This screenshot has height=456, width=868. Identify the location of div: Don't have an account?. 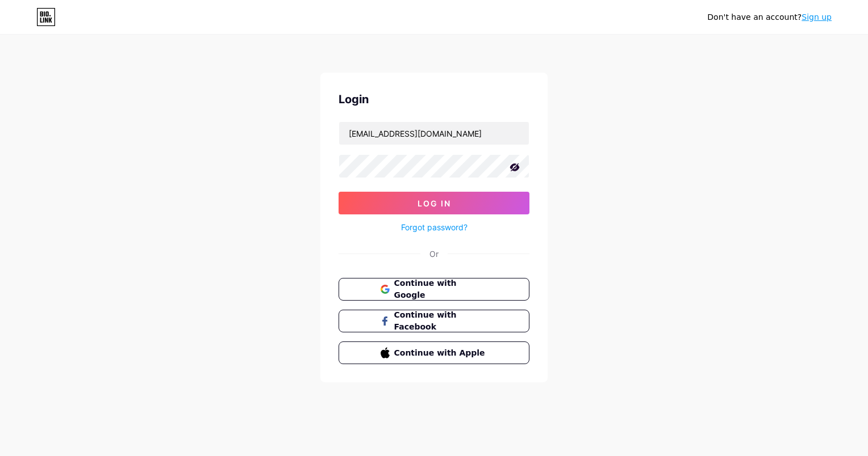
(770, 17).